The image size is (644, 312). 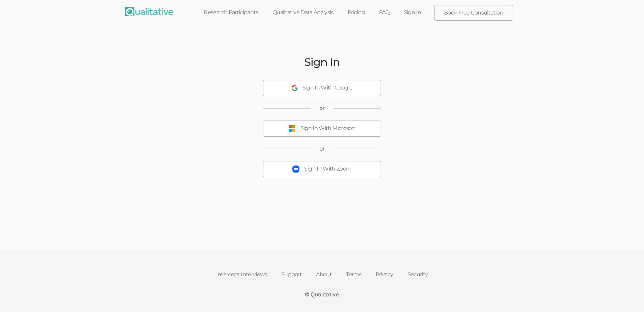 What do you see at coordinates (384, 12) in the screenshot?
I see `a: FAQ` at bounding box center [384, 12].